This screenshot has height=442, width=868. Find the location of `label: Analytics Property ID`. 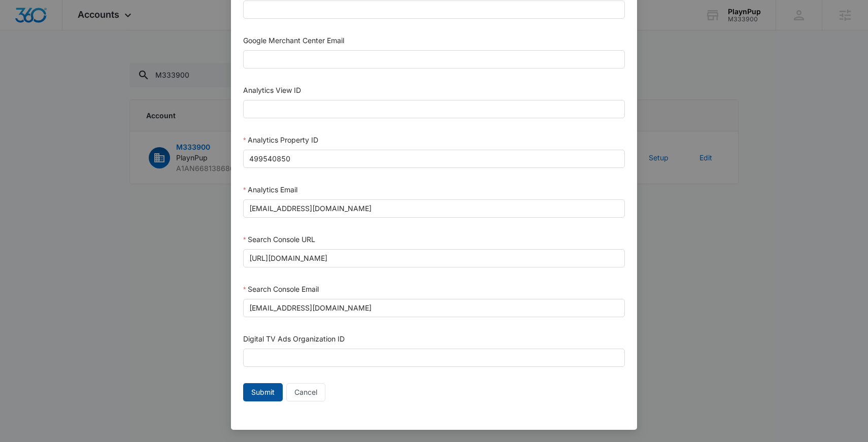

label: Analytics Property ID is located at coordinates (281, 140).